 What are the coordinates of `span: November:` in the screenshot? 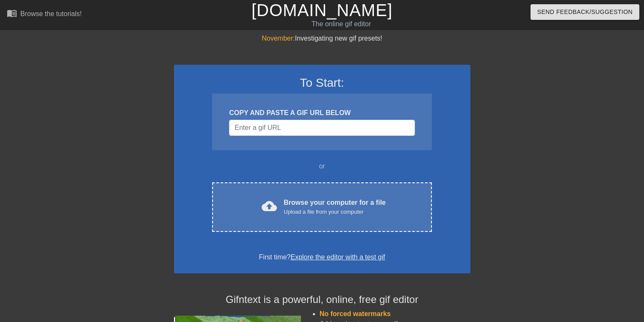 It's located at (279, 38).